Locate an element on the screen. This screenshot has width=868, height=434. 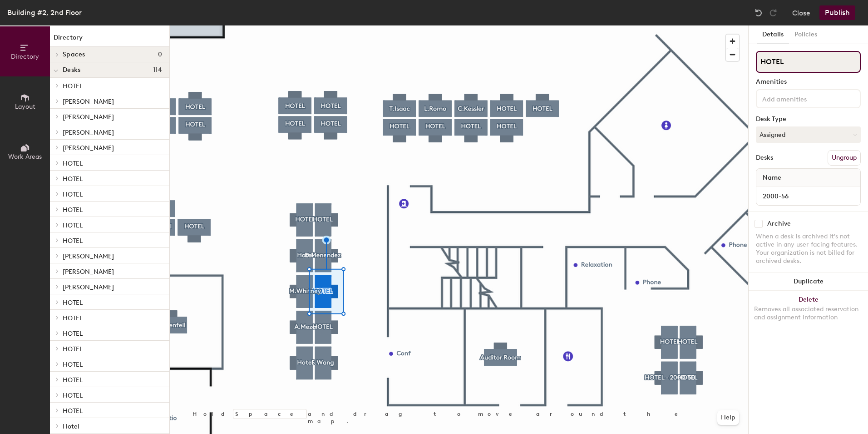
button: Assigned is located at coordinates (809, 135).